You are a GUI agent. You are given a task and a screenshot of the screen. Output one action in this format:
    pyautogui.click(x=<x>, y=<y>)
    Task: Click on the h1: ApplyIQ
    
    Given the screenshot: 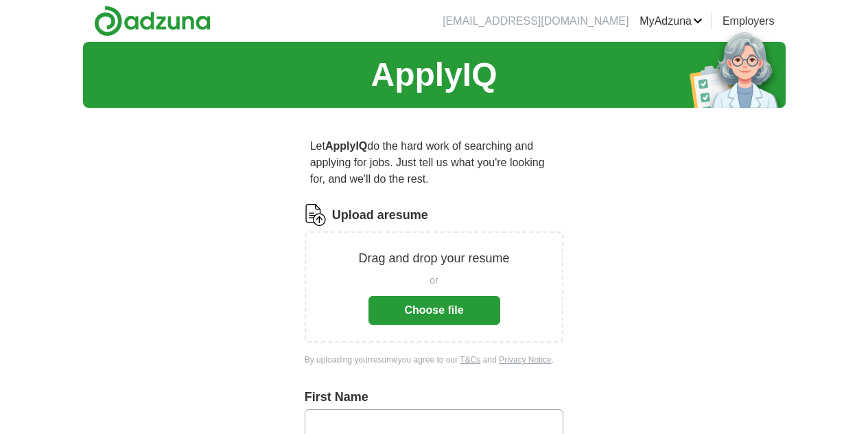 What is the action you would take?
    pyautogui.click(x=434, y=75)
    